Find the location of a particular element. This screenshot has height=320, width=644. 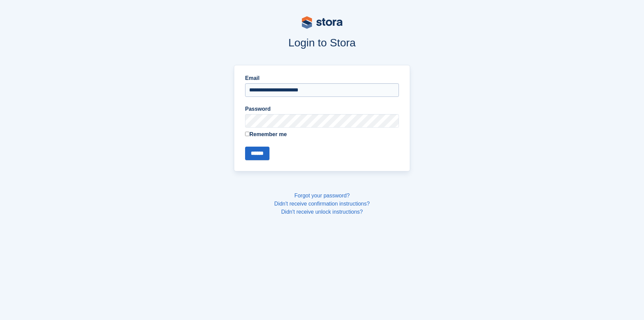

img: stora-logo-53a41332b3708ae10de48c4981b4e9114cc0af31d8433b30ea865607fb682f29.svg is located at coordinates (322, 22).